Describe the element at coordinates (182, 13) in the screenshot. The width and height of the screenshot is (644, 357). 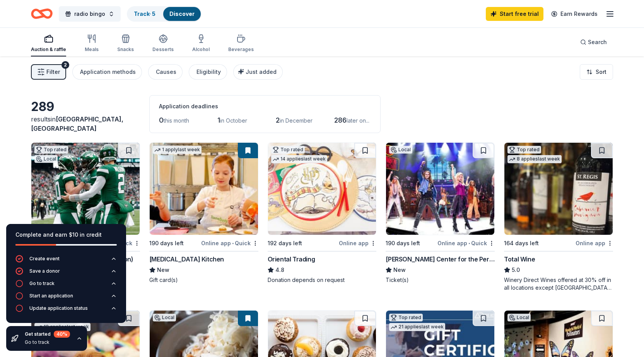
I see `a: Discover` at that location.